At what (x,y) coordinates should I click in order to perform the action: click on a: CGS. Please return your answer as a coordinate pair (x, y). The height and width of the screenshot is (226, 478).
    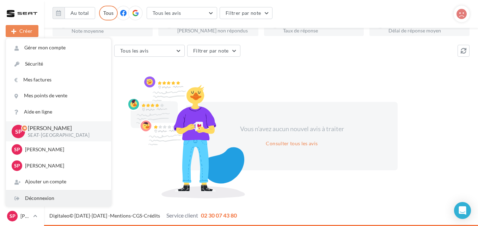
    Looking at the image, I should click on (137, 215).